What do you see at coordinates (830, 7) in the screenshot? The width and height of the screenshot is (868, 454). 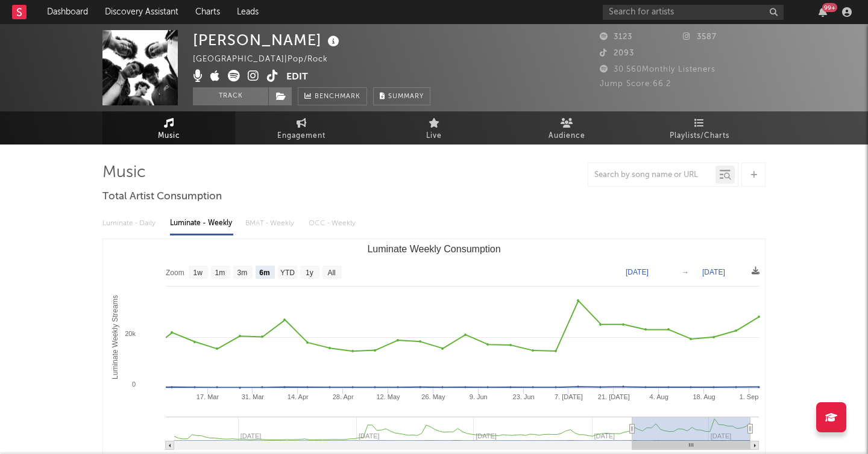 I see `div: 99 +` at bounding box center [830, 7].